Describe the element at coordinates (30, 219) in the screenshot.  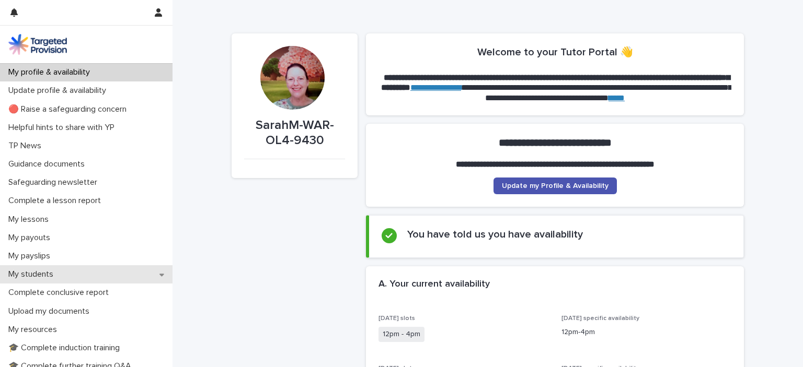
I see `p: My lessons` at that location.